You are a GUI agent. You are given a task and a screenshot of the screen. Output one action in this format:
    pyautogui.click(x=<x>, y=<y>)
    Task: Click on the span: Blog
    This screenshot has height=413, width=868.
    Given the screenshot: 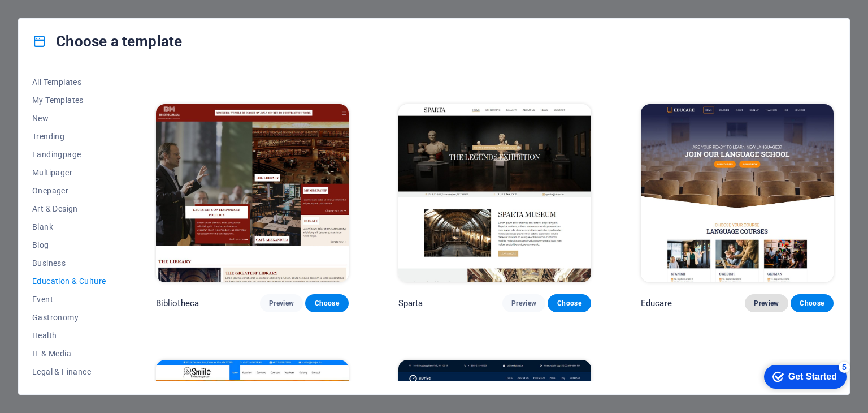 What is the action you would take?
    pyautogui.click(x=69, y=245)
    